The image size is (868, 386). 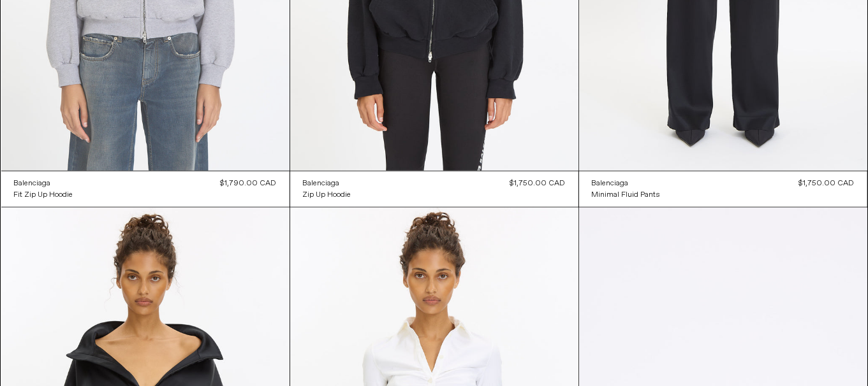 I want to click on div: $1,790.00 CAD, so click(x=249, y=183).